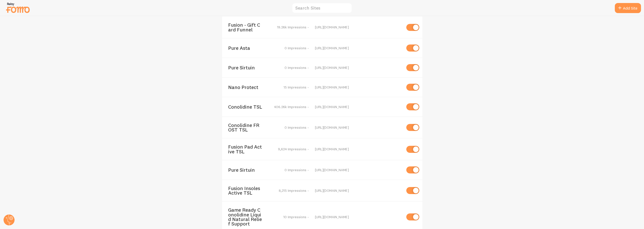 This screenshot has height=229, width=644. What do you see at coordinates (248, 216) in the screenshot?
I see `span: Game Ready Conolidine Liquid Natural Relief Support` at bounding box center [248, 216].